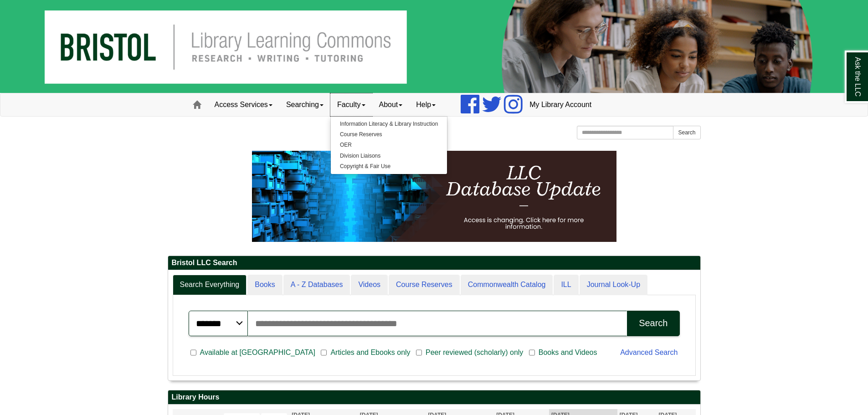 This screenshot has height=415, width=868. I want to click on a: Commonwealth Catalog, so click(507, 285).